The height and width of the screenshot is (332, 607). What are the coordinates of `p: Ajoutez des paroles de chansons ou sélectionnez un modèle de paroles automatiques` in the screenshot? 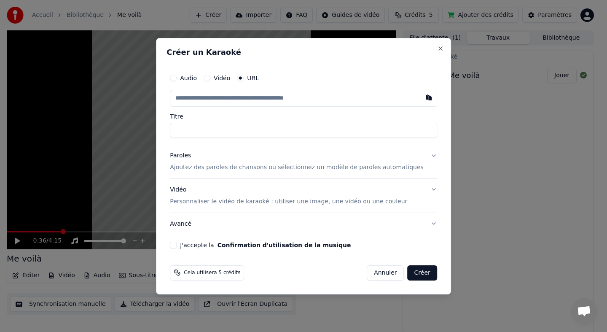 It's located at (297, 167).